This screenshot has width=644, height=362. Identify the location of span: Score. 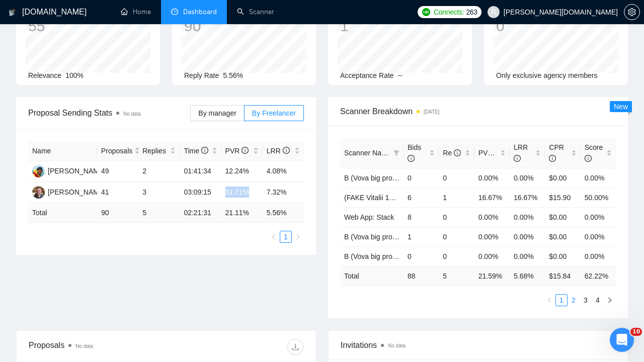
(594, 153).